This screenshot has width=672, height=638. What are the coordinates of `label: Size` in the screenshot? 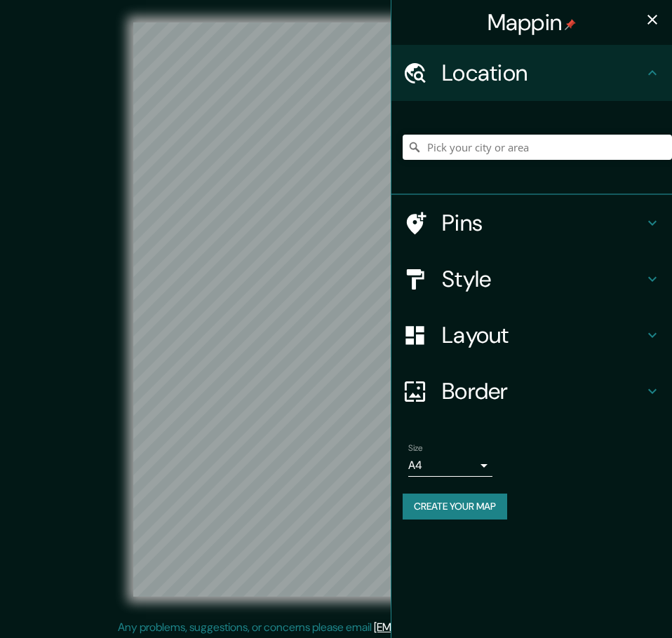 It's located at (415, 448).